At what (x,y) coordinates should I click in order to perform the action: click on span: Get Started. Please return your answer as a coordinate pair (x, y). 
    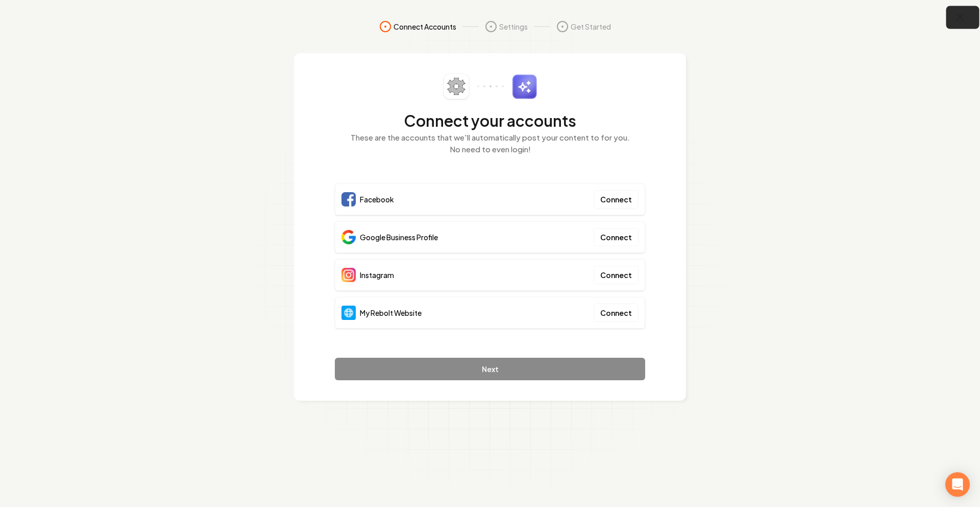
    Looking at the image, I should click on (591, 26).